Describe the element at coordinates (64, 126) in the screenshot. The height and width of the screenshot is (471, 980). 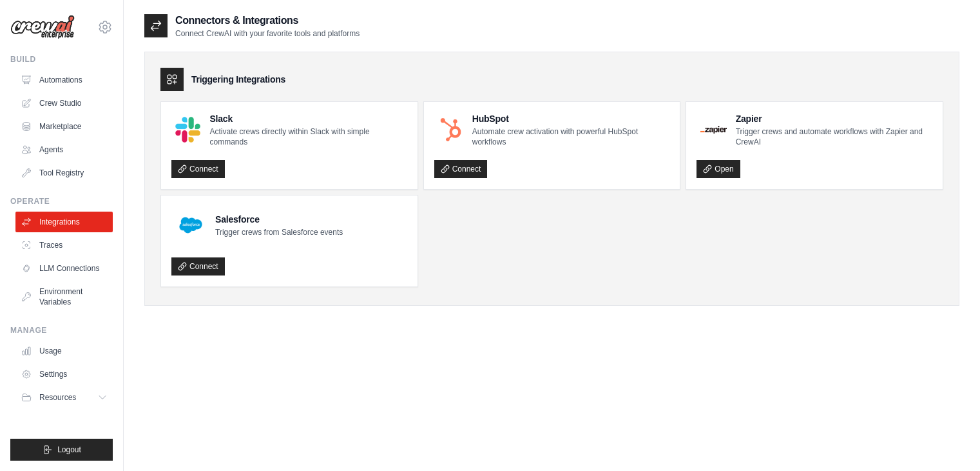
I see `a: Marketplace` at that location.